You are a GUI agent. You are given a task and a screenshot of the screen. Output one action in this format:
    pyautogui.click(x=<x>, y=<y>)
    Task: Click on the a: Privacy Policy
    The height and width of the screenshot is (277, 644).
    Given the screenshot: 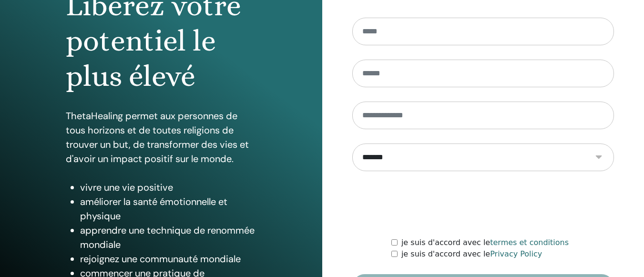 What is the action you would take?
    pyautogui.click(x=515, y=254)
    